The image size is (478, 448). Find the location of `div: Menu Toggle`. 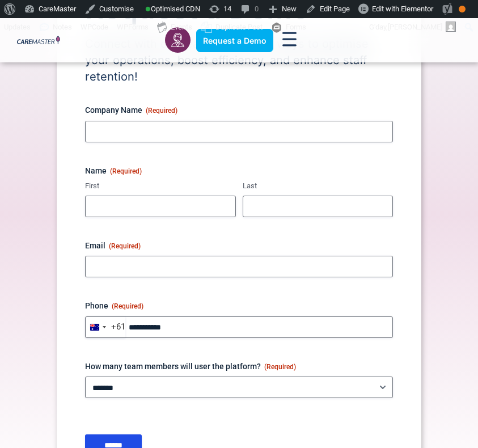

div: Menu Toggle is located at coordinates (290, 40).